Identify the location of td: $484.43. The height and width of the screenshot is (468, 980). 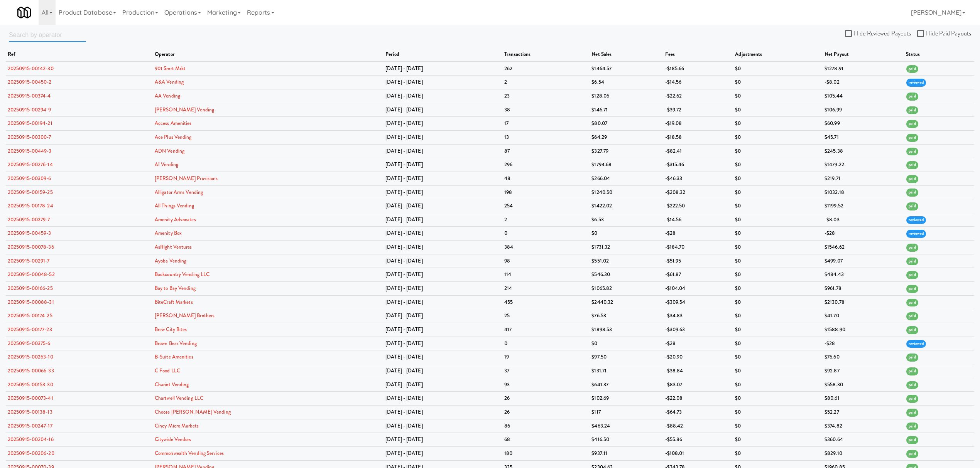
(863, 275).